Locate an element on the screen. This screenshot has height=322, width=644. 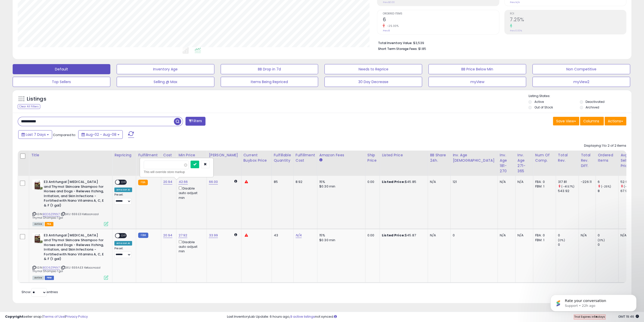
div: ASIN: is located at coordinates (70, 256).